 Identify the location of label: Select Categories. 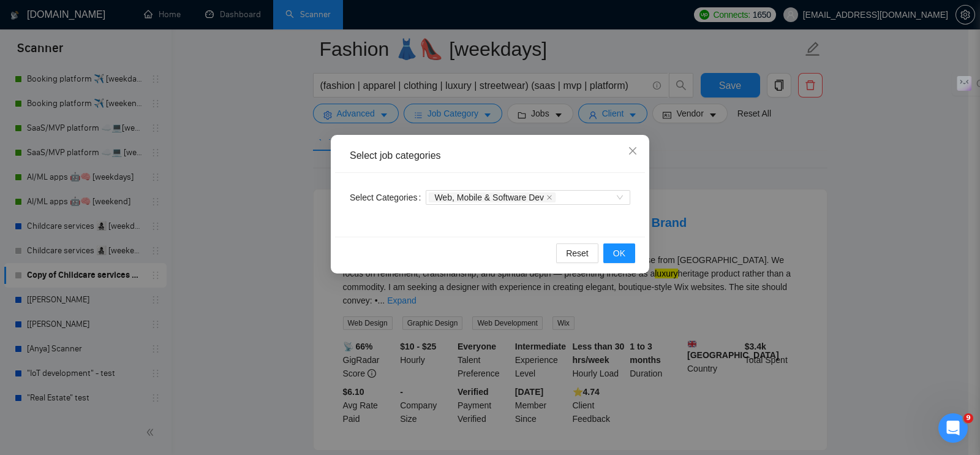
(388, 197).